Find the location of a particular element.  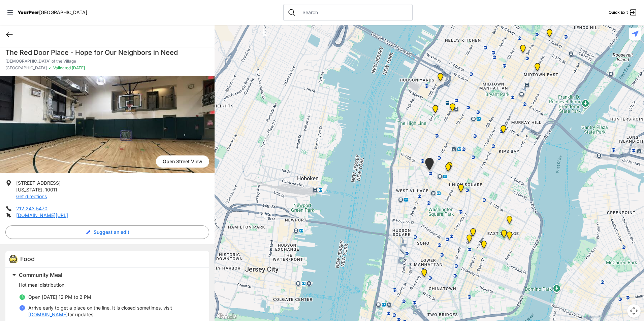

div: Lunch in the Park is located at coordinates (504, 235).